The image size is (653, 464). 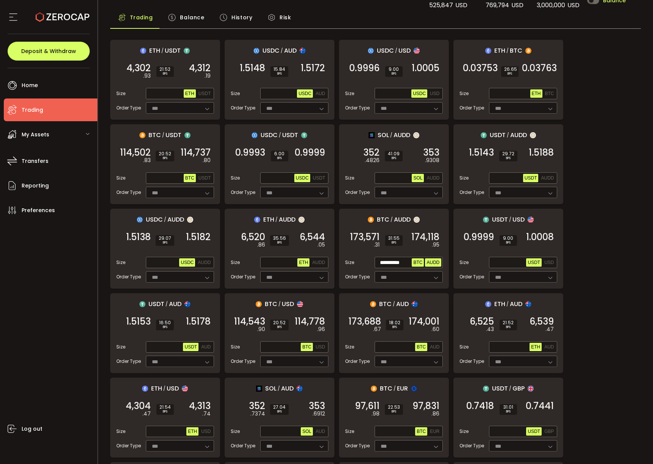 What do you see at coordinates (432, 160) in the screenshot?
I see `em: .9308` at bounding box center [432, 160].